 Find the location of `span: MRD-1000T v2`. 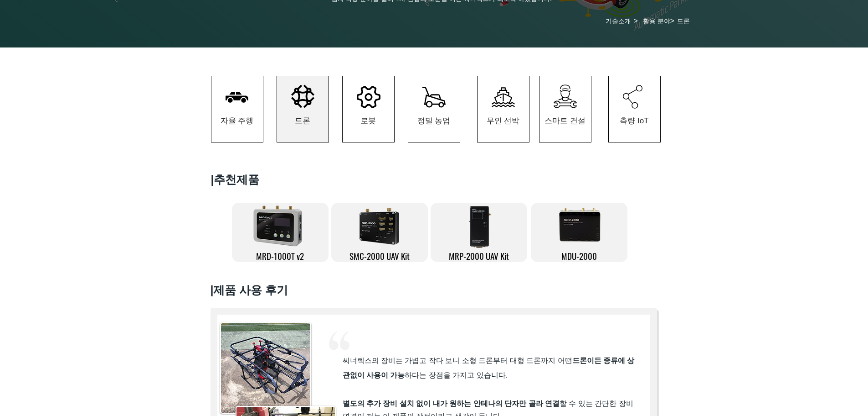

span: MRD-1000T v2 is located at coordinates (280, 256).